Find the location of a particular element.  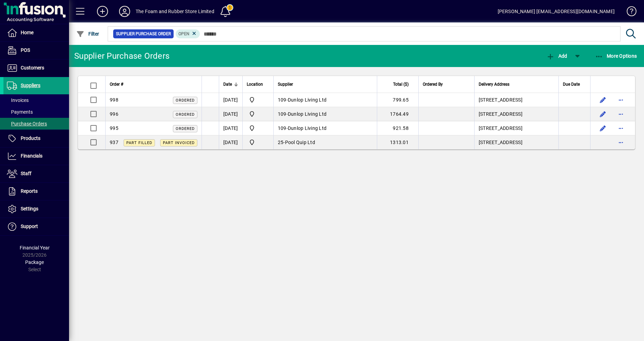

a: Knowledge Base is located at coordinates (628, 12).